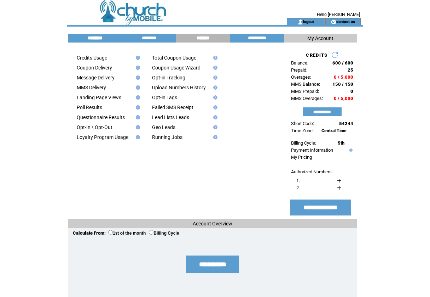 Image resolution: width=430 pixels, height=297 pixels. Describe the element at coordinates (90, 107) in the screenshot. I see `a: Poll Results` at that location.